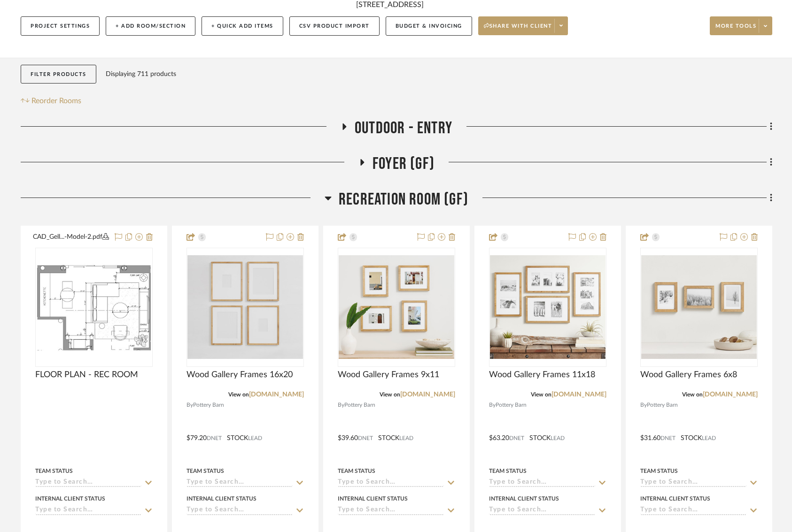 The image size is (792, 532). Describe the element at coordinates (428, 25) in the screenshot. I see `button: Budget & Invoicing` at that location.